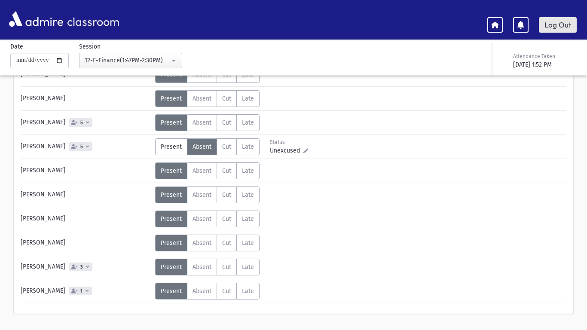 This screenshot has width=587, height=330. I want to click on img: AdmirePro, so click(36, 19).